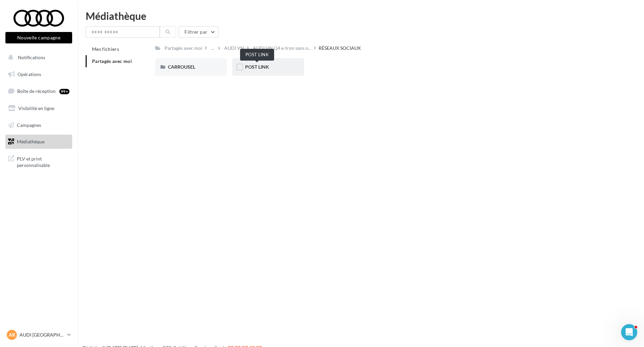 This screenshot has width=644, height=347. Describe the element at coordinates (31, 57) in the screenshot. I see `span: Notifications` at that location.